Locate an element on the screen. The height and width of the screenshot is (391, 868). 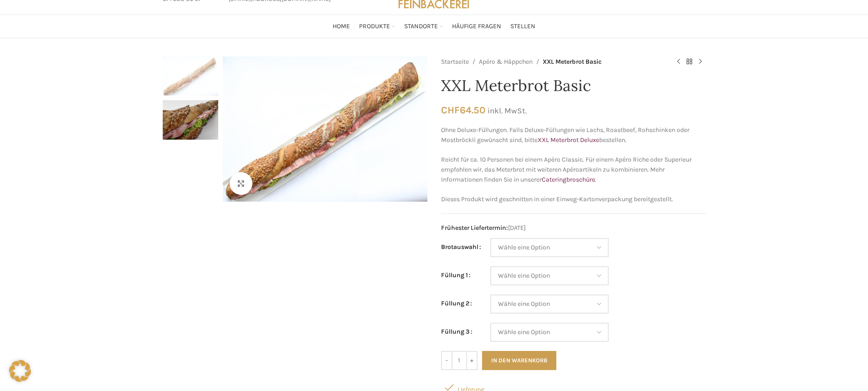
span: Produkte is located at coordinates (374, 26).